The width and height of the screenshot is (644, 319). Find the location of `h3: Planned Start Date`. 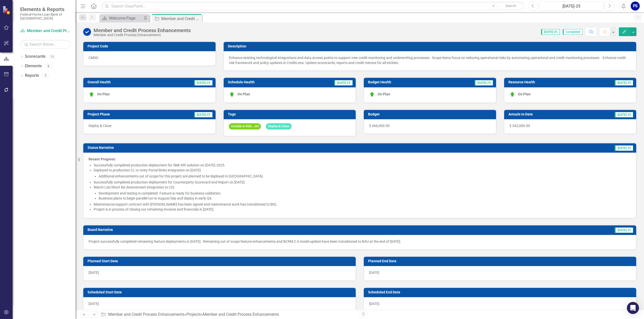

h3: Planned Start Date is located at coordinates (221, 261).